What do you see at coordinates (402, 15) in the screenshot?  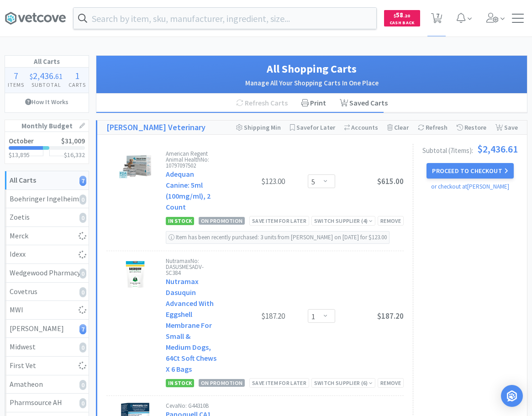 I see `span: 58` at bounding box center [402, 15].